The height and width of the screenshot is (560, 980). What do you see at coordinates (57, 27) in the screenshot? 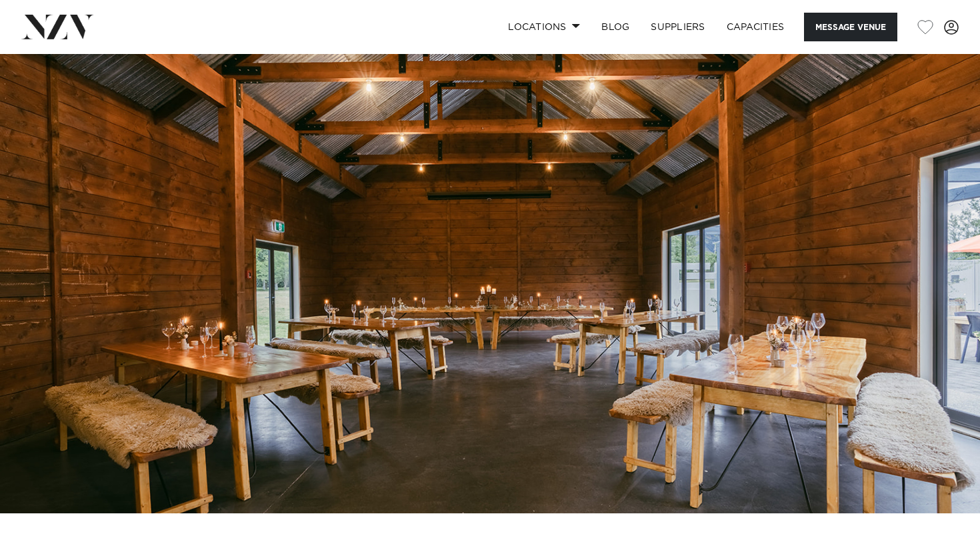
I see `img: nzv-logo.png` at bounding box center [57, 27].